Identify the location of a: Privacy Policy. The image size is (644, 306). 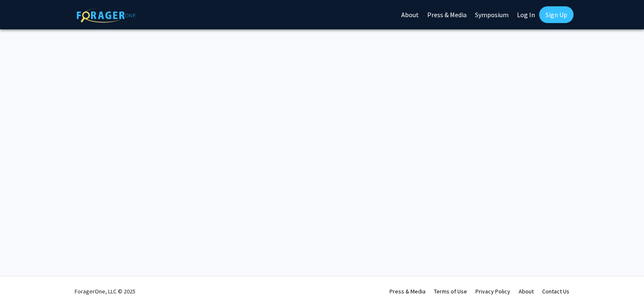
(493, 291).